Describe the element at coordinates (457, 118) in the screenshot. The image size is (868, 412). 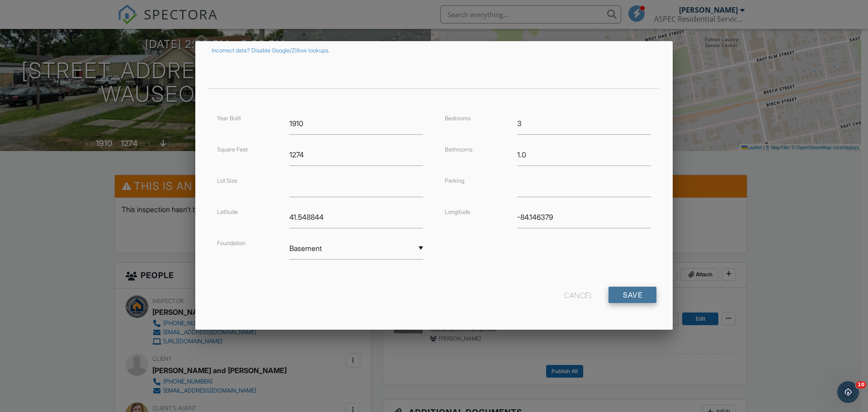
I see `label: Bedrooms` at that location.